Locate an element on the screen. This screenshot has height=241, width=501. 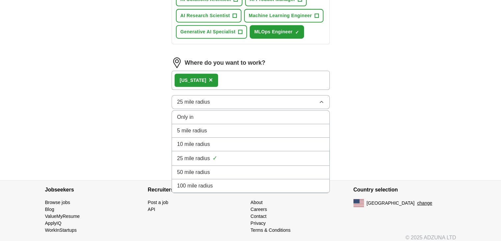
button: MLOps Engineer✓ is located at coordinates (277, 32).